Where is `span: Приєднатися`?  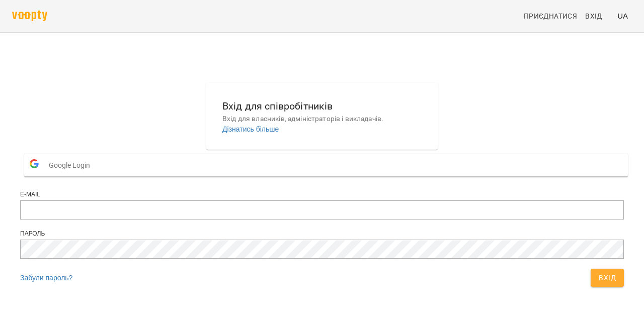
span: Приєднатися is located at coordinates (551, 16).